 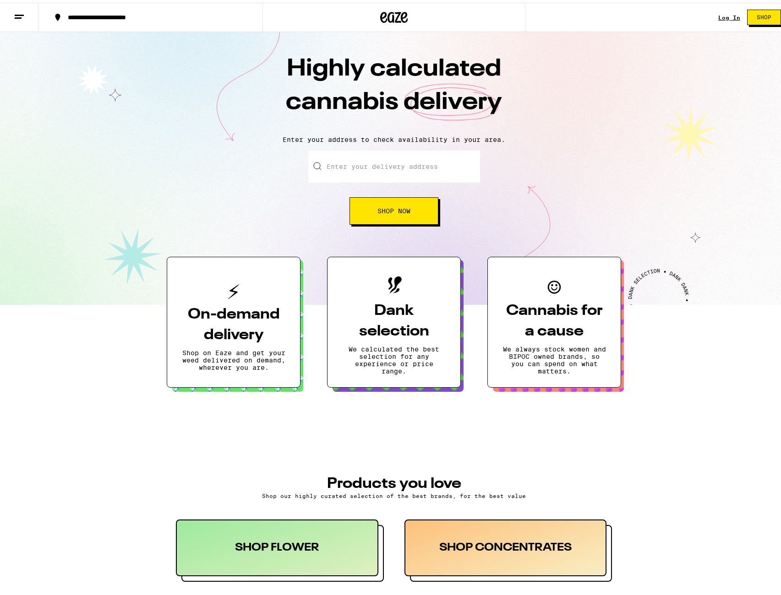 I want to click on span: Shop Now, so click(x=394, y=208).